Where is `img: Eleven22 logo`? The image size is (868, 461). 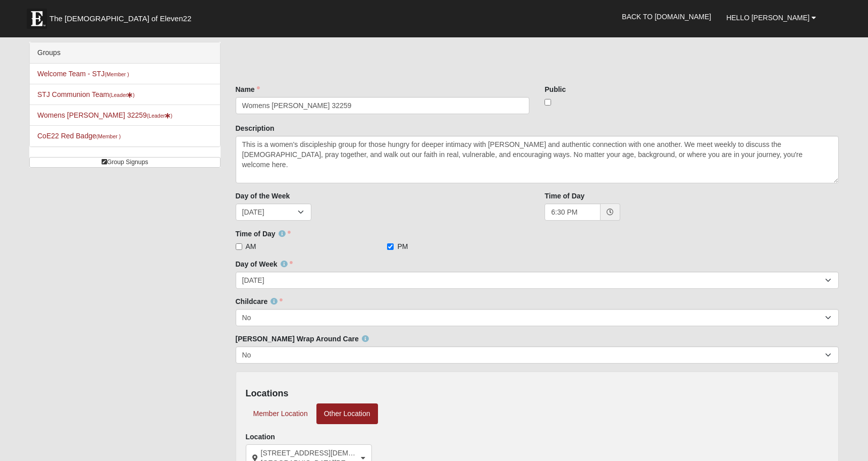
img: Eleven22 logo is located at coordinates (37, 19).